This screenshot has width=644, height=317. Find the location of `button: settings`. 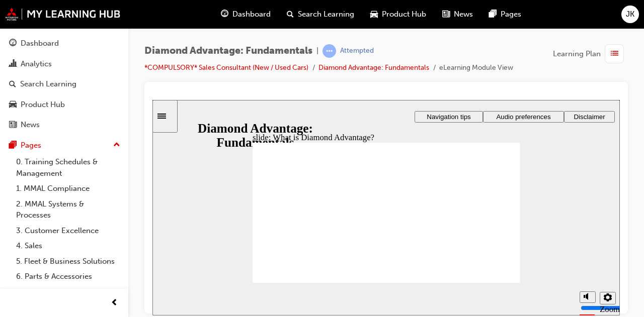

button: settings is located at coordinates (456, 198).